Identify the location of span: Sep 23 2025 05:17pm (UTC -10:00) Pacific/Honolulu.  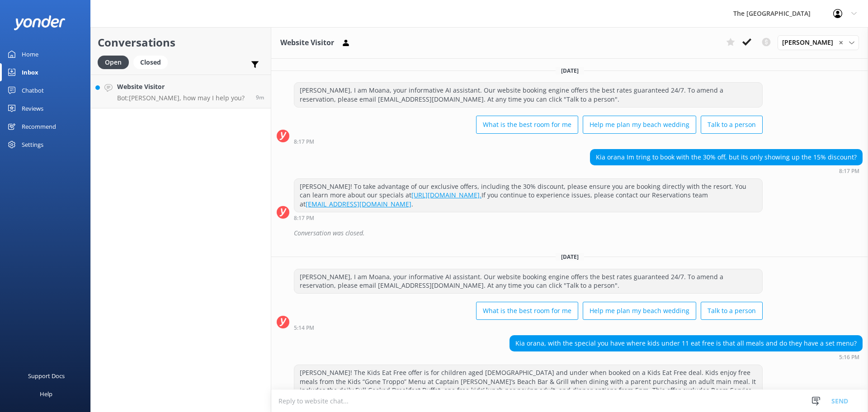
(260, 97).